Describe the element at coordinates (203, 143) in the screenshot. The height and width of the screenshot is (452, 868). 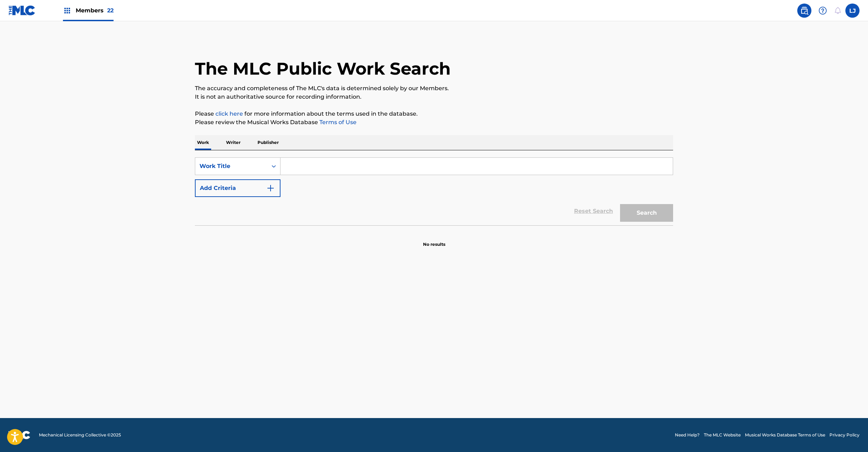
I see `p: Work` at that location.